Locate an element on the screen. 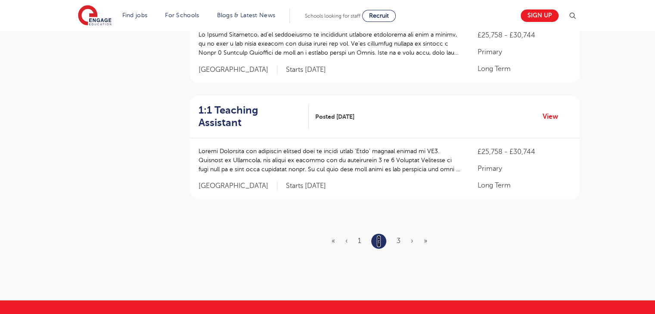  a: Sign up is located at coordinates (540, 16).